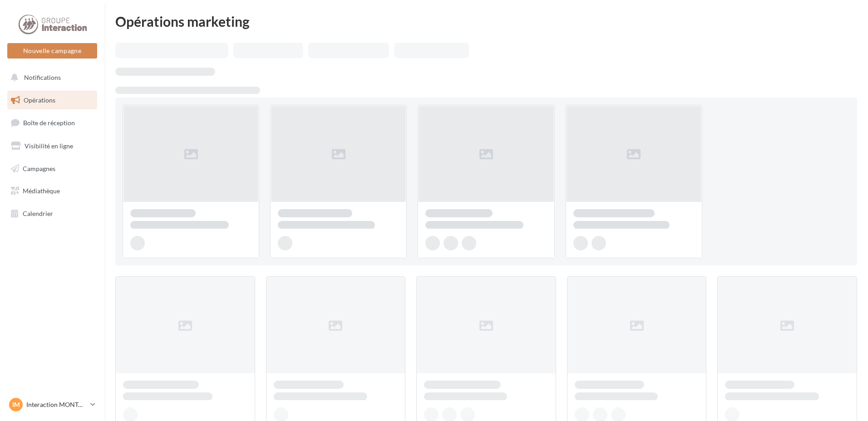 The width and height of the screenshot is (868, 421). What do you see at coordinates (41, 191) in the screenshot?
I see `span: Médiathèque` at bounding box center [41, 191].